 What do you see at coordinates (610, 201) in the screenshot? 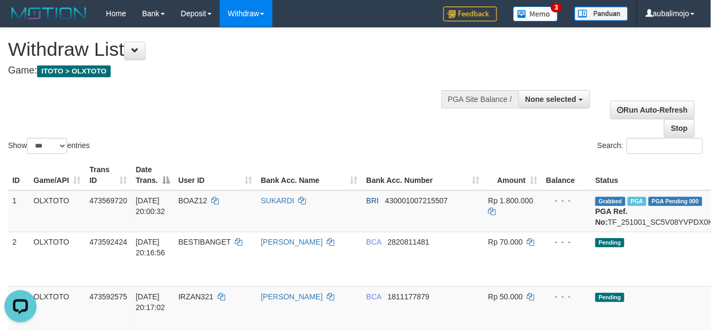
I see `span: Grabbed` at bounding box center [610, 201].